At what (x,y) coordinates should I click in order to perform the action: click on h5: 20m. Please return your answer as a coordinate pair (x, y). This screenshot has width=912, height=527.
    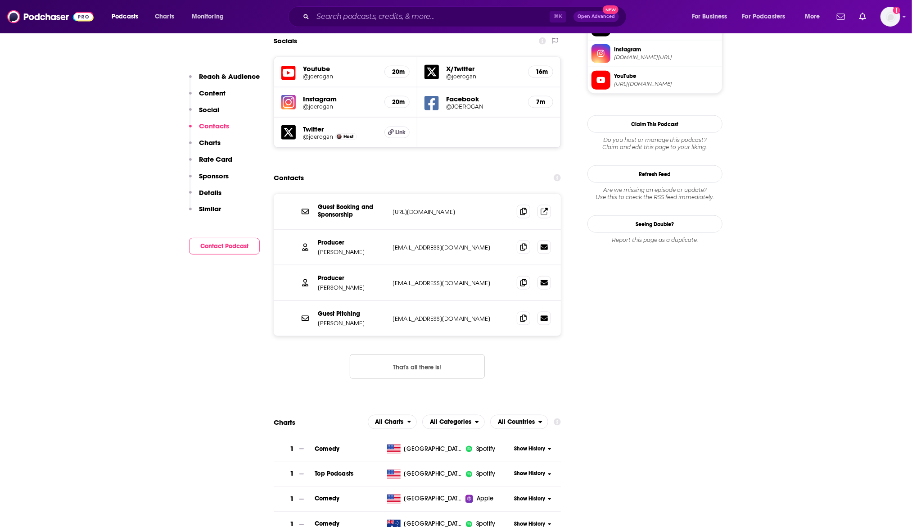
    Looking at the image, I should click on (397, 72).